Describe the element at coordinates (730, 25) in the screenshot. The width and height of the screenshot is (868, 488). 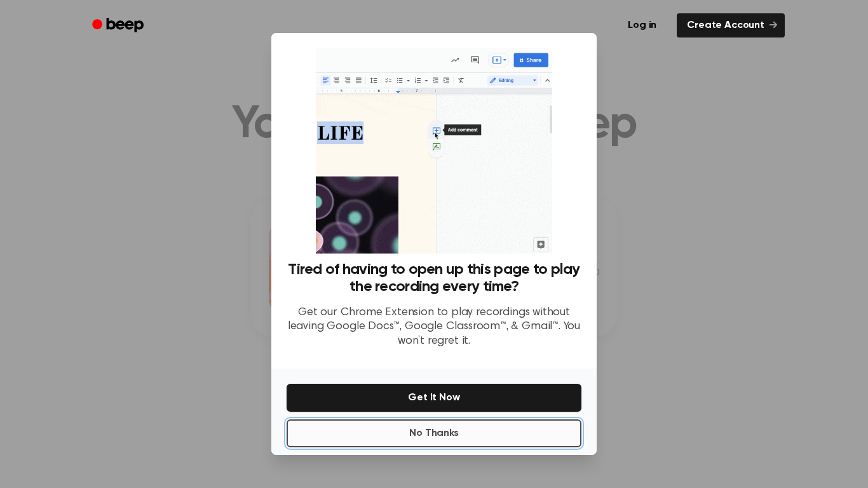
I see `a: Create Account` at that location.